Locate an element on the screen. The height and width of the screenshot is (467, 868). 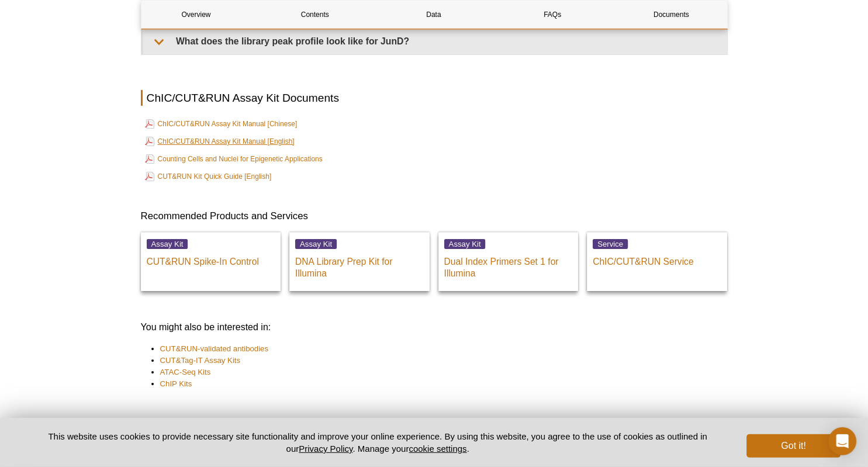
button: Got it! is located at coordinates (793, 446).